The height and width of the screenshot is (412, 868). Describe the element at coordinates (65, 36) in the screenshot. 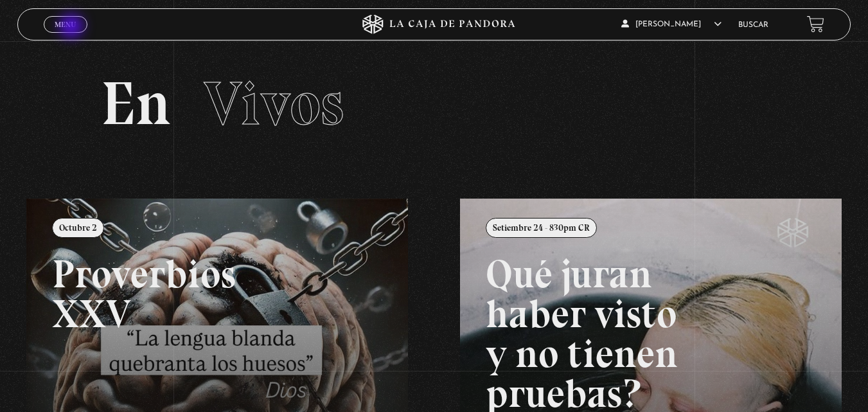

I see `span: Cerrar` at that location.